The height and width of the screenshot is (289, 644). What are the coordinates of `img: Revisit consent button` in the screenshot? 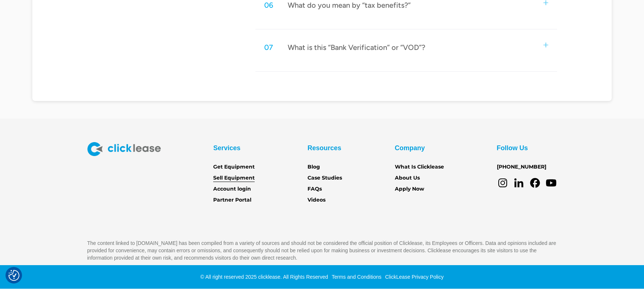 It's located at (14, 275).